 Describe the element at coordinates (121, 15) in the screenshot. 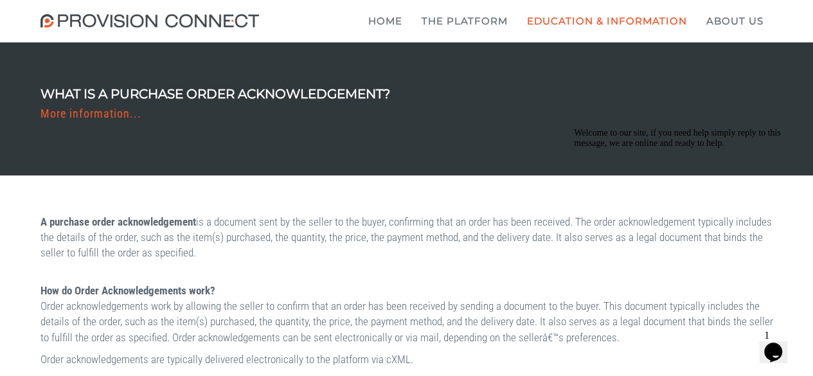

I see `div: Welcome to our site, if you need help simply reply to this message, we are online and ready to help.` at that location.